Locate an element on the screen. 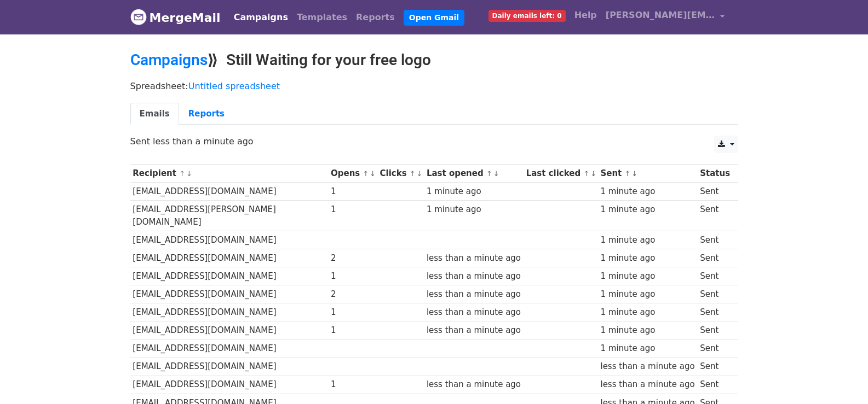  h2: ⟫ Still Waiting for your free logo is located at coordinates (434, 60).